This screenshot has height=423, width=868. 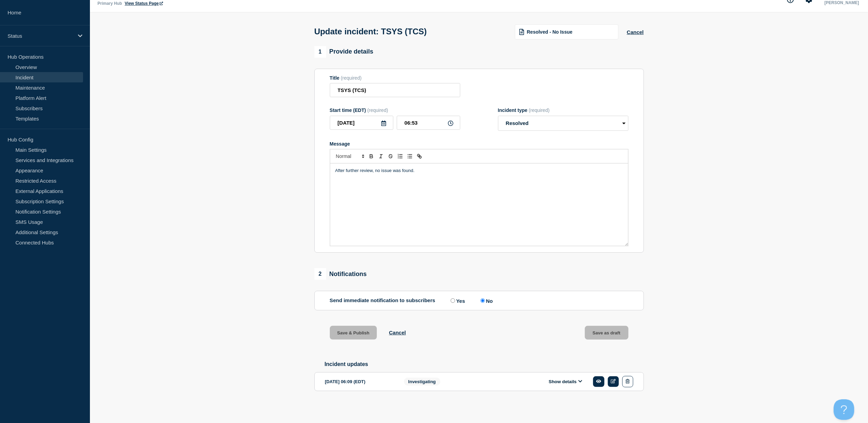 What do you see at coordinates (456, 301) in the screenshot?
I see `label: Yes` at bounding box center [456, 301].